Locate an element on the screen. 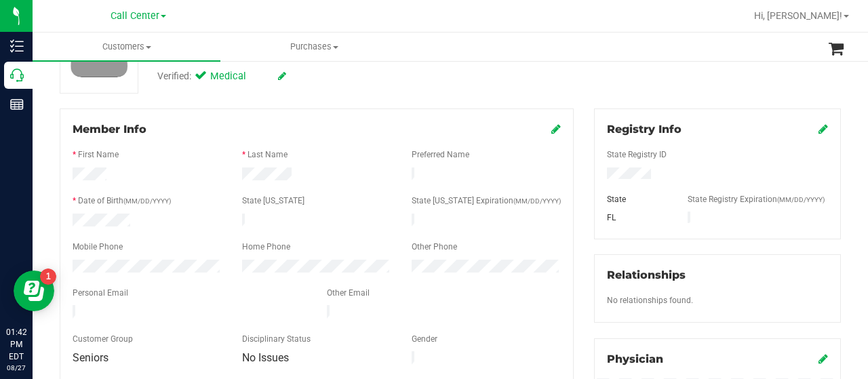 The height and width of the screenshot is (379, 868). span: Relationships is located at coordinates (646, 275).